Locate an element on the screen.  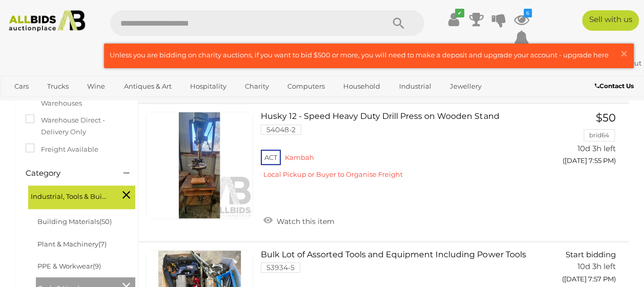
a: Husky 12 - Speed Heavy Duty Drill Press on Wooden Stand 54048-2 ACT Kambah Local Pickup or Buyer ... is located at coordinates (404, 149).